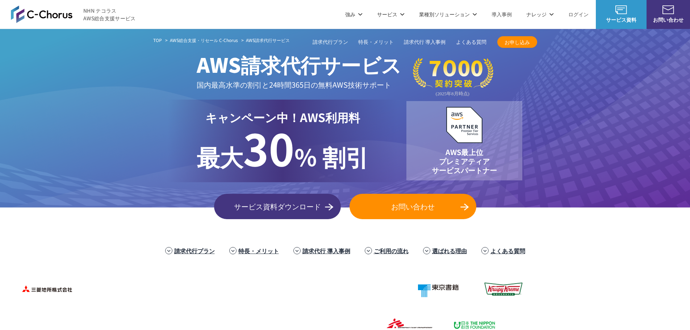 The height and width of the screenshot is (330, 690). I want to click on span: NHN テコラス AWS総合支援サービス, so click(109, 14).